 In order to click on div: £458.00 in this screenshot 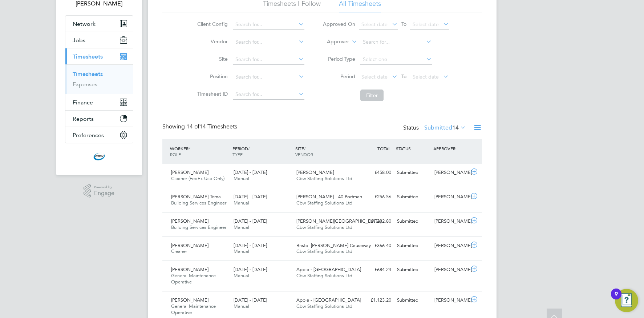, I will do `click(375, 172)`.